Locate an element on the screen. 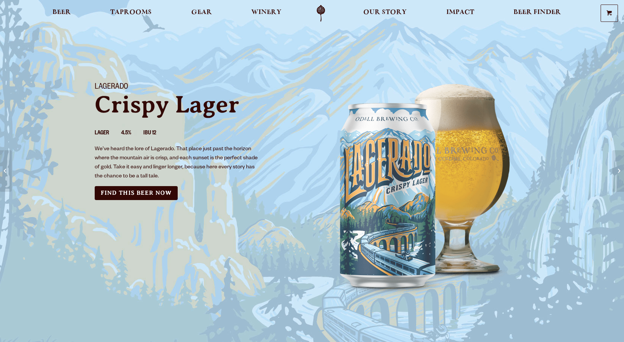  a: Beer Finder is located at coordinates (537, 13).